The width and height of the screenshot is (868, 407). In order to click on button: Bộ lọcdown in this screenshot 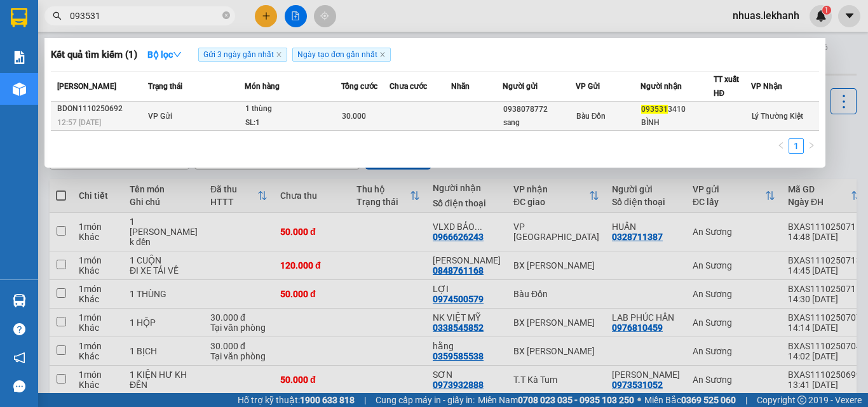, I will do `click(164, 54)`.